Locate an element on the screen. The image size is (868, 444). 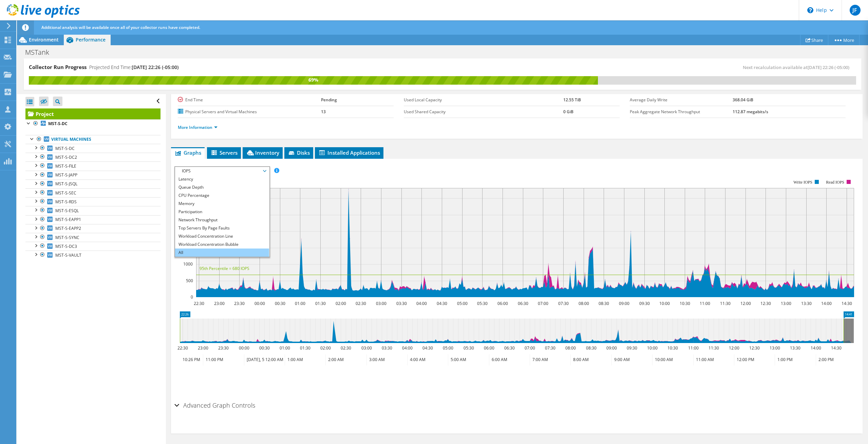
label: Used Shared Capacity is located at coordinates (484, 112).